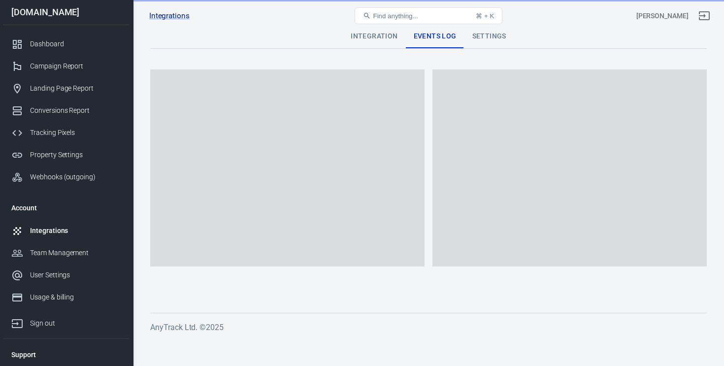 Image resolution: width=724 pixels, height=366 pixels. I want to click on span: Find anything..., so click(395, 16).